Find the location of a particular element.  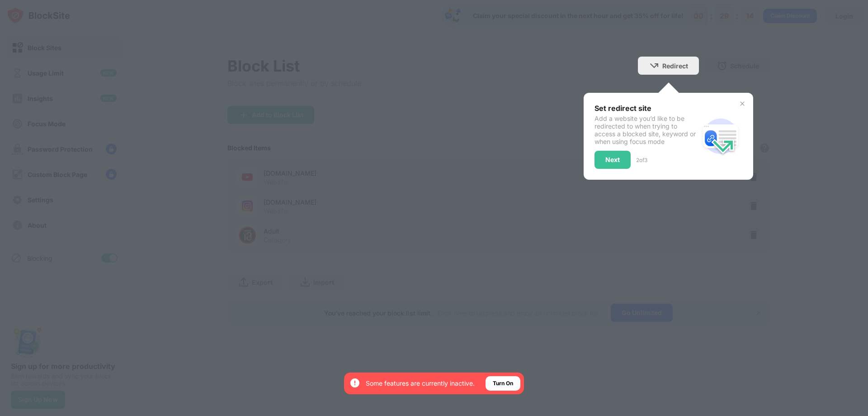

div: Some features are currently inactive. is located at coordinates (420, 384).